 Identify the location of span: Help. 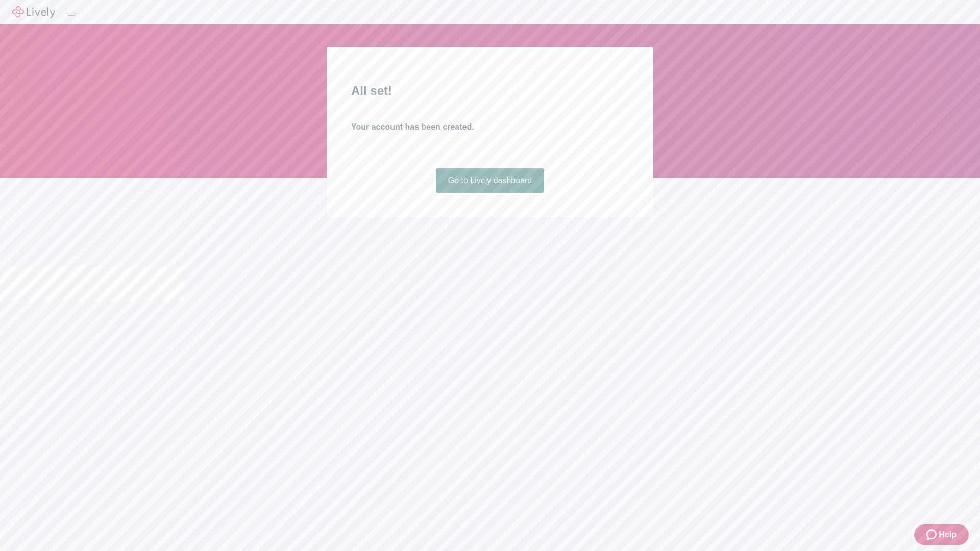
(947, 534).